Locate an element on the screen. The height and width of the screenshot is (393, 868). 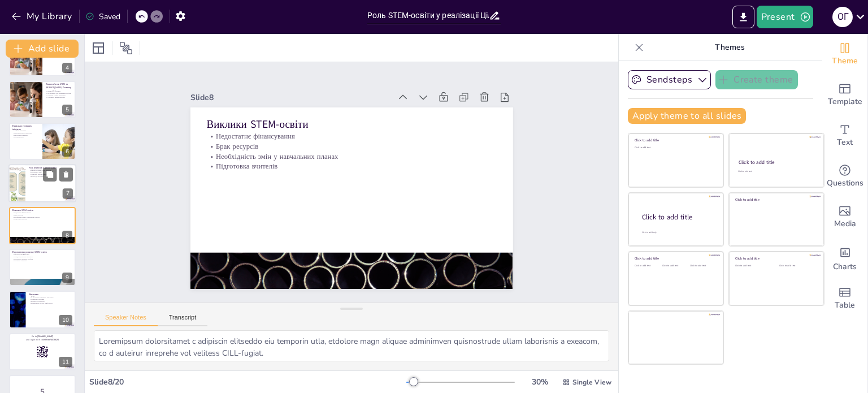
p: Інструменти для вирішення проблем is located at coordinates (59, 94).